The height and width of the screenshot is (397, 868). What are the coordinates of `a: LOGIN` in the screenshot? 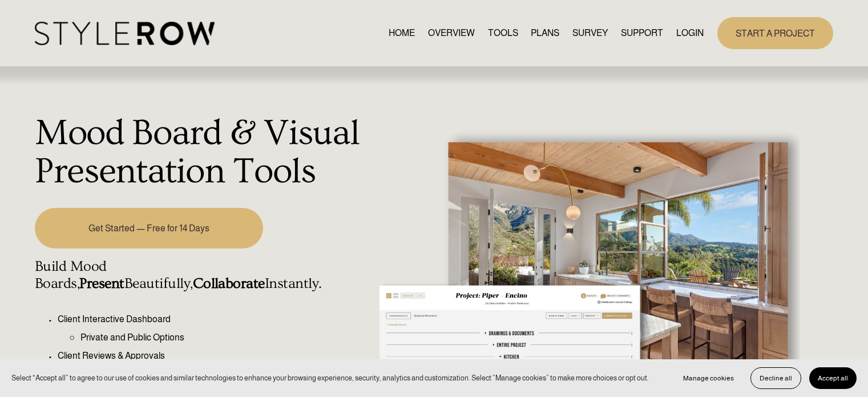 It's located at (690, 32).